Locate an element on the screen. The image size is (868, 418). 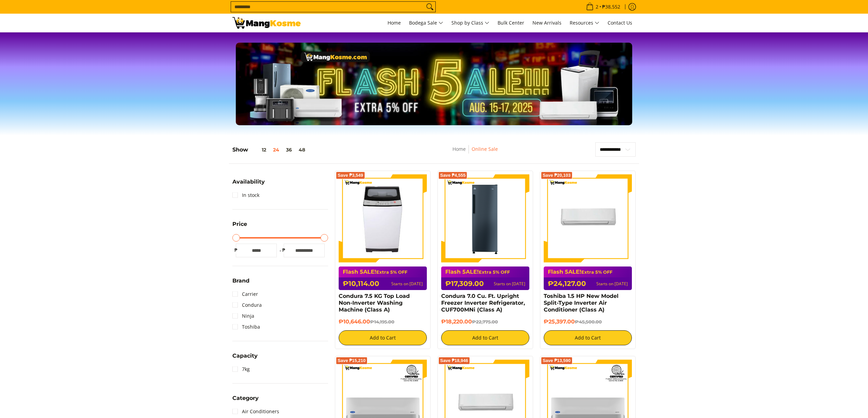
a: Contact Us is located at coordinates (620, 23).